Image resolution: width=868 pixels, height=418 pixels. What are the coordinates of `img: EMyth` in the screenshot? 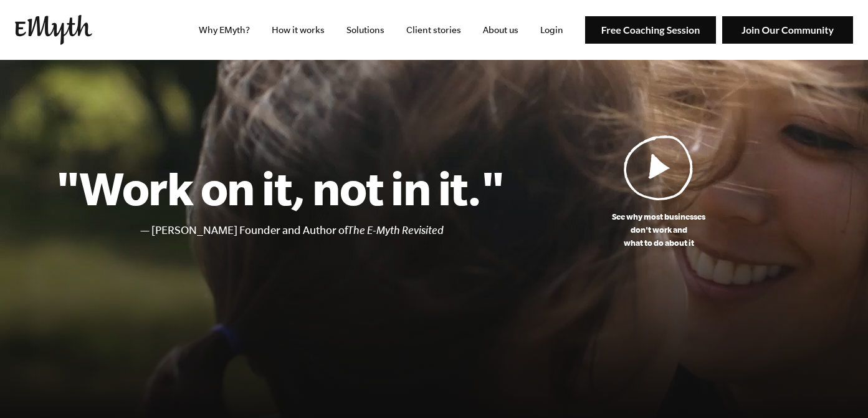 It's located at (54, 30).